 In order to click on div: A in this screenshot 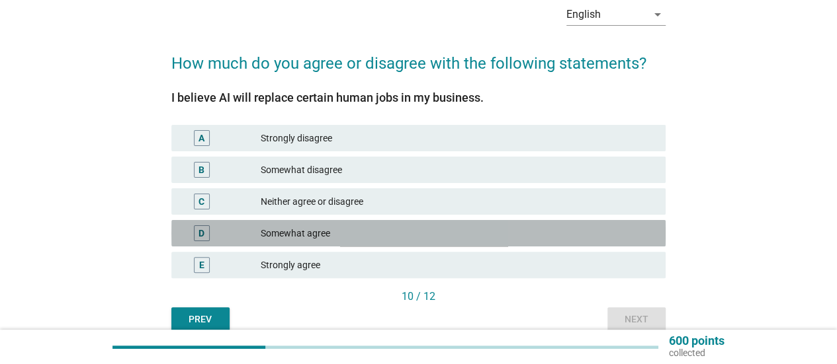, I will do `click(201, 138)`.